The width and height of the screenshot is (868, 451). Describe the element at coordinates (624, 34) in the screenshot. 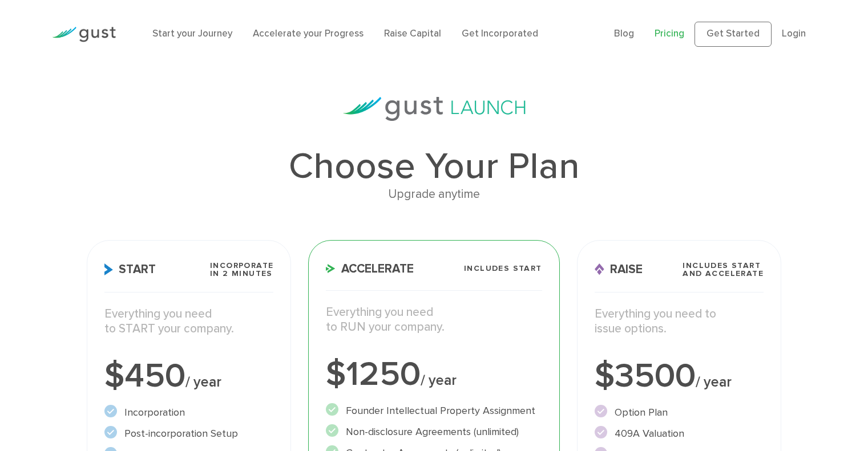

I see `a: Blog` at that location.